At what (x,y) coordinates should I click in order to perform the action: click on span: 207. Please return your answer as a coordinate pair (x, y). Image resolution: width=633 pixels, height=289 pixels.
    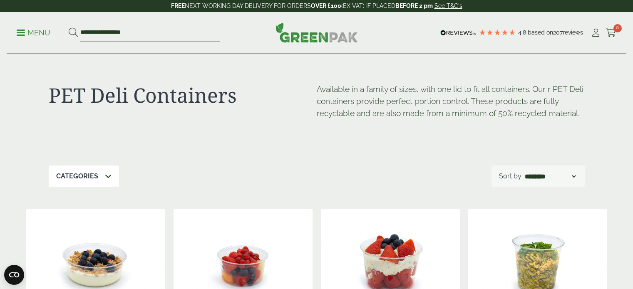
    Looking at the image, I should click on (558, 32).